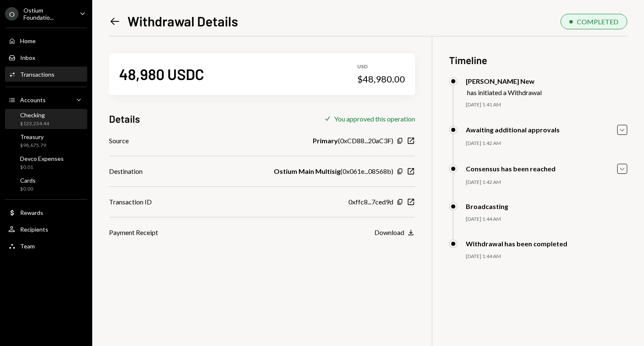  Describe the element at coordinates (46, 141) in the screenshot. I see `a: Treasury$98,675.79` at that location.